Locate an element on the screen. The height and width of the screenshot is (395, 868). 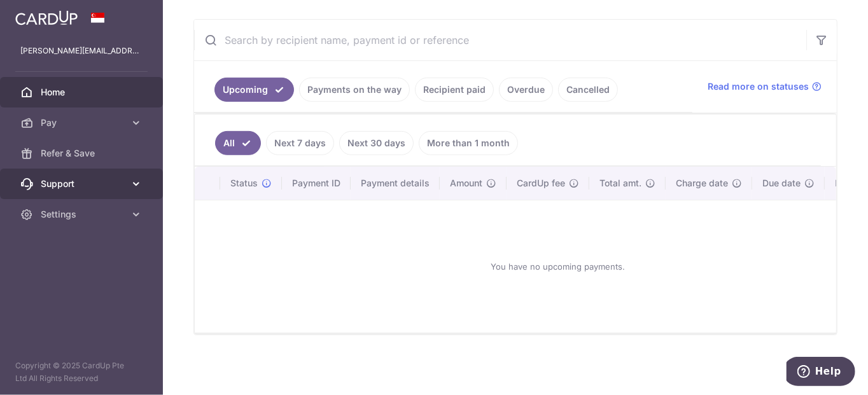
a: Cancelled is located at coordinates (588, 90).